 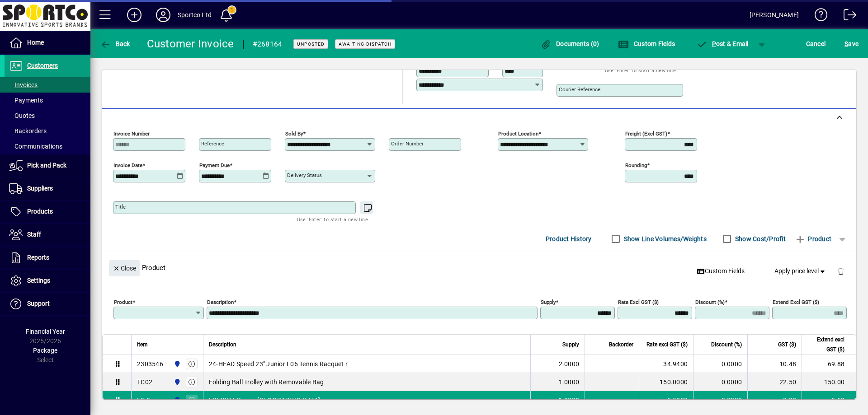 What do you see at coordinates (194, 15) in the screenshot?
I see `div: Sportco Ltd` at bounding box center [194, 15].